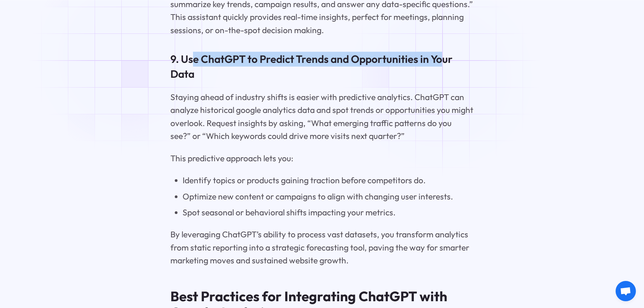 Image resolution: width=644 pixels, height=308 pixels. I want to click on p: This predictive approach lets you:, so click(322, 158).